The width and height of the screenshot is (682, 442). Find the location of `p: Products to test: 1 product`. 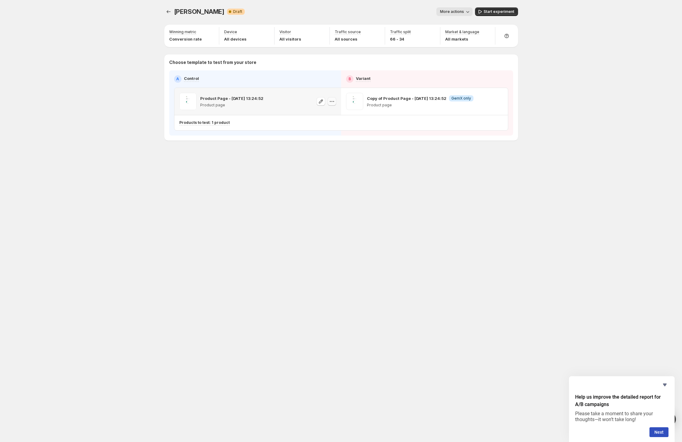

p: Products to test: 1 product is located at coordinates (205, 123).